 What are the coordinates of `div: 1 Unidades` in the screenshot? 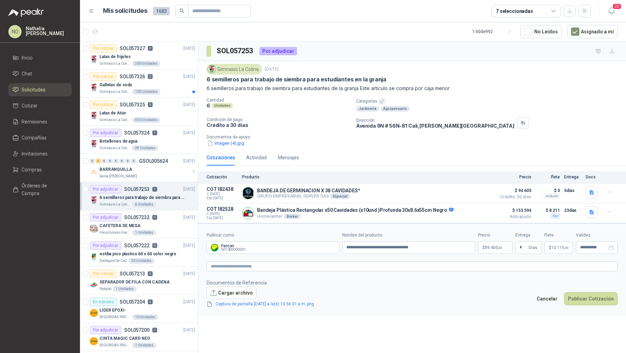 It's located at (144, 345).